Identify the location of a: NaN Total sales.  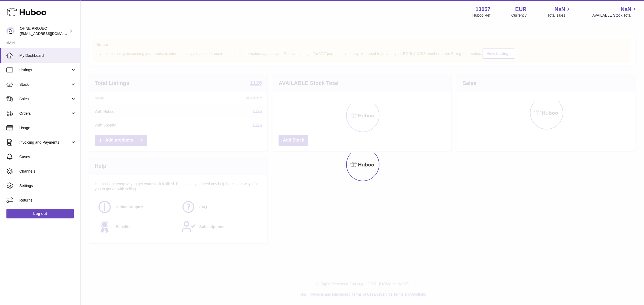
(559, 12).